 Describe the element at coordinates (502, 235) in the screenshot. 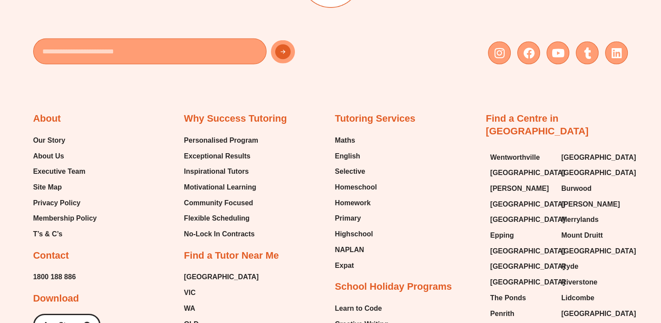

I see `span: Epping` at that location.